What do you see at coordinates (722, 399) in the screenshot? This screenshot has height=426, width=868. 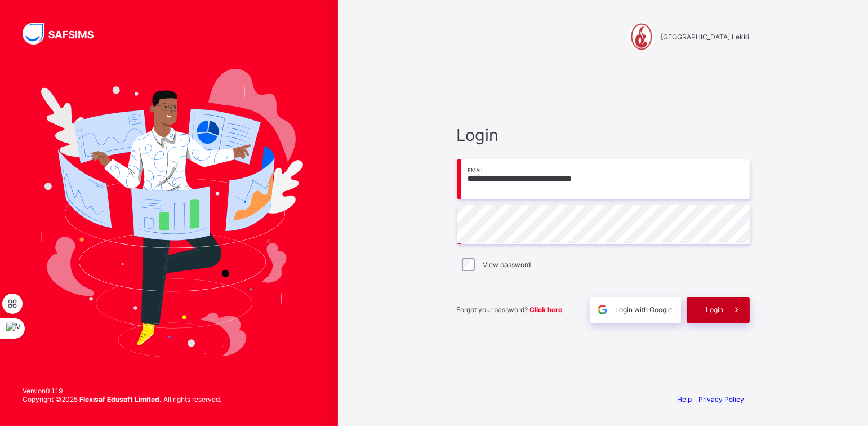 I see `a: Privacy Policy` at bounding box center [722, 399].